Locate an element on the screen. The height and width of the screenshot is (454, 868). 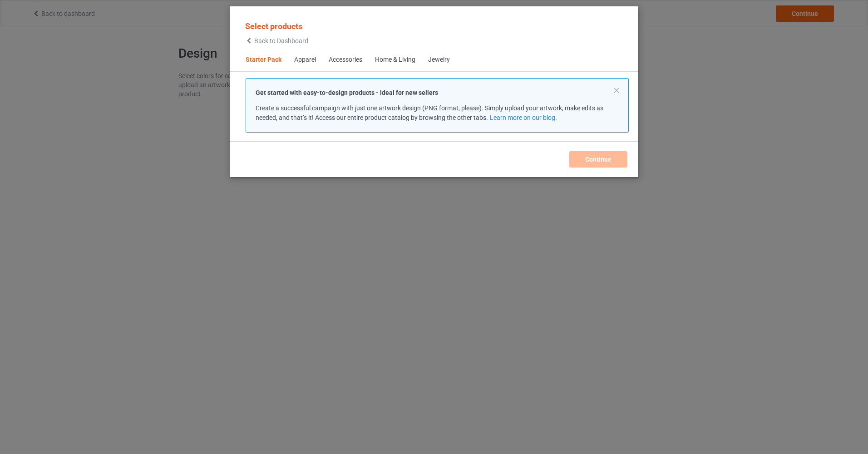
span: Select products is located at coordinates (274, 26).